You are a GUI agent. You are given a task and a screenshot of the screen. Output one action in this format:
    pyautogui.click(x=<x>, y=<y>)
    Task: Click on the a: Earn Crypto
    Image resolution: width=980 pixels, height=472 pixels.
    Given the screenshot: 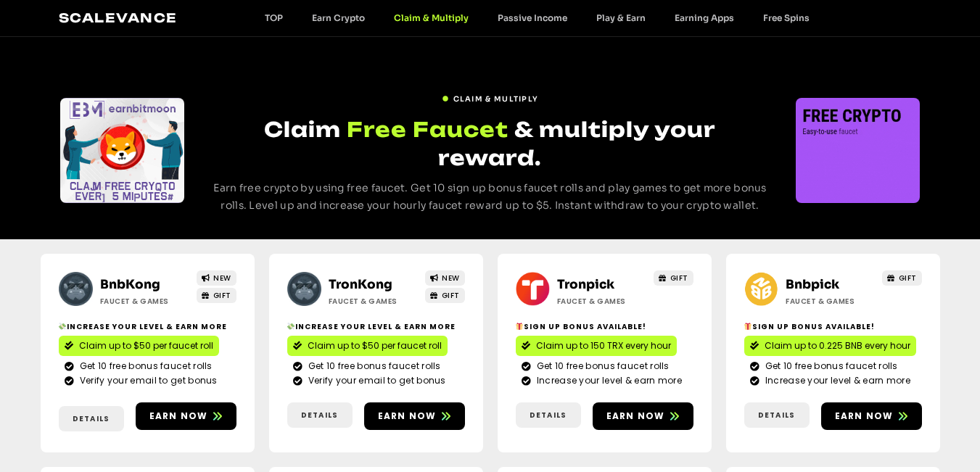 What is the action you would take?
    pyautogui.click(x=338, y=17)
    